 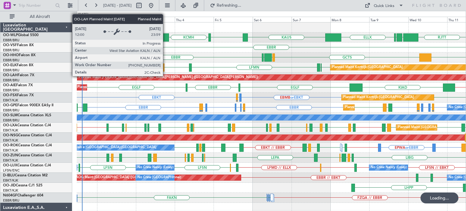 I want to click on a: OO-GPEFalcon 900EX EASy II, so click(x=28, y=105).